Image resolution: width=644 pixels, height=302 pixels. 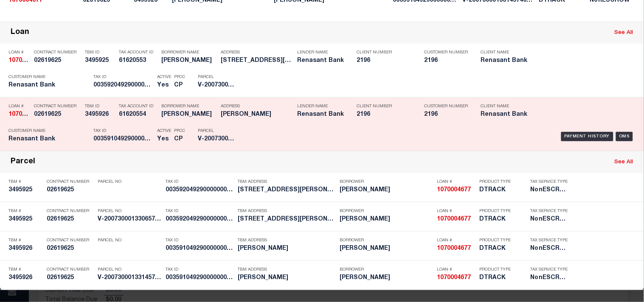 I want to click on p: Parcel, so click(x=217, y=77).